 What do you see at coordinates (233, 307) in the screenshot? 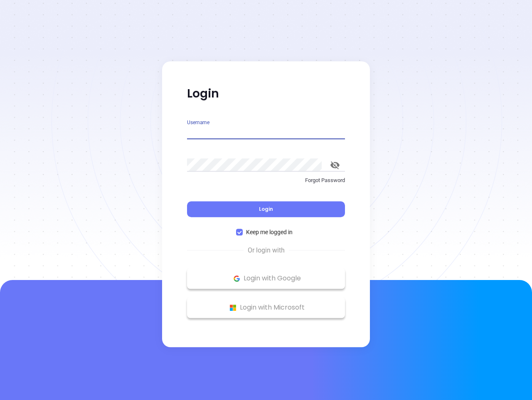
I see `img: Microsoft Logo` at bounding box center [233, 307].